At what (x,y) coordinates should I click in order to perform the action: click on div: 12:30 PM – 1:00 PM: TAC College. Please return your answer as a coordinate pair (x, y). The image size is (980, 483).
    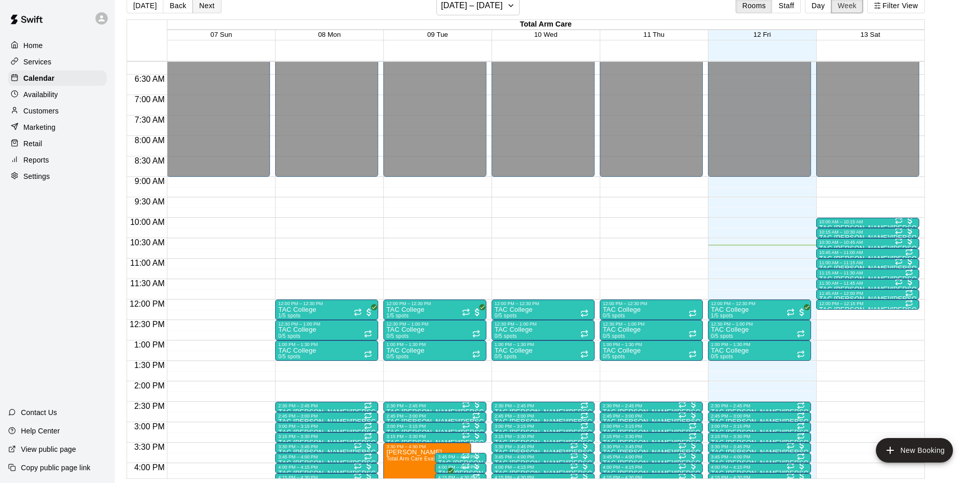
    Looking at the image, I should click on (759, 330).